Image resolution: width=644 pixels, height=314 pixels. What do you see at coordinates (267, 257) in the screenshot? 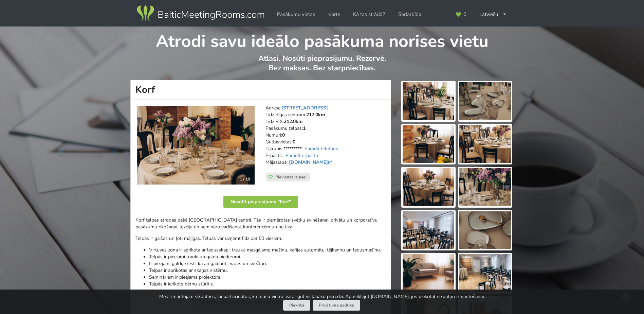
I see `li: Telpās ir pieejami trauki un galda piederumi.` at bounding box center [267, 257].